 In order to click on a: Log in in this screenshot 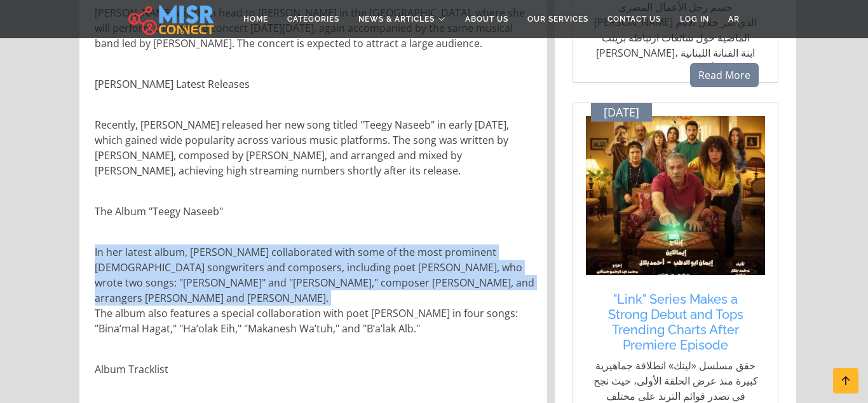, I will do `click(695, 19)`.